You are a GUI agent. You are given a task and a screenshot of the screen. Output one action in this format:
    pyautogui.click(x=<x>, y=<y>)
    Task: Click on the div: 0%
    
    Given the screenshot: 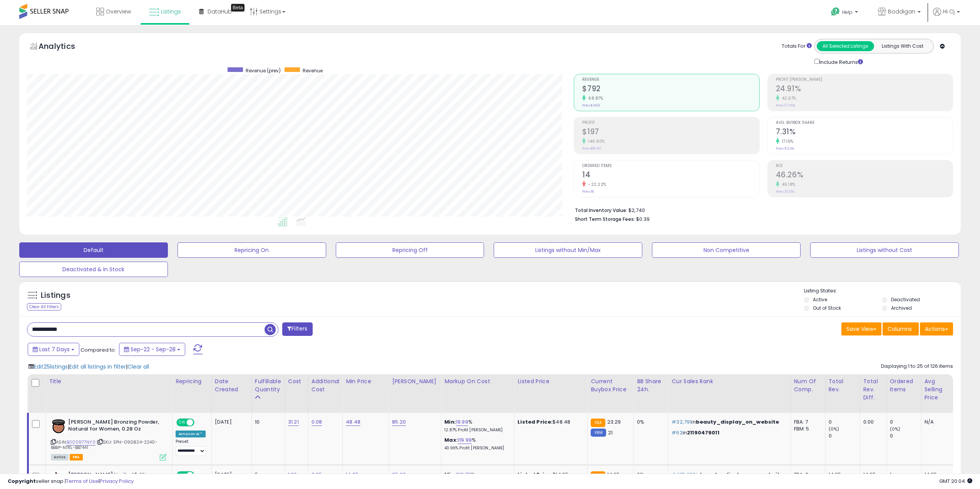 What is the action you would take?
    pyautogui.click(x=650, y=422)
    